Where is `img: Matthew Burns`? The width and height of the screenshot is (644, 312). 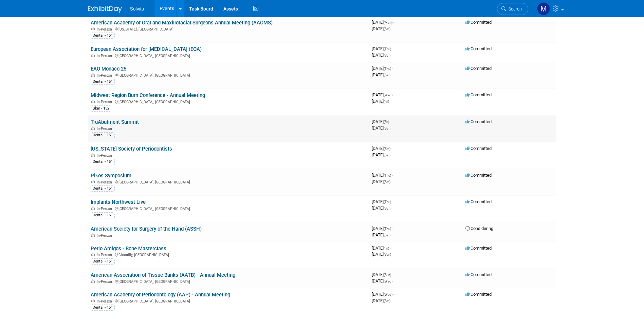 img: Matthew Burns is located at coordinates (543, 9).